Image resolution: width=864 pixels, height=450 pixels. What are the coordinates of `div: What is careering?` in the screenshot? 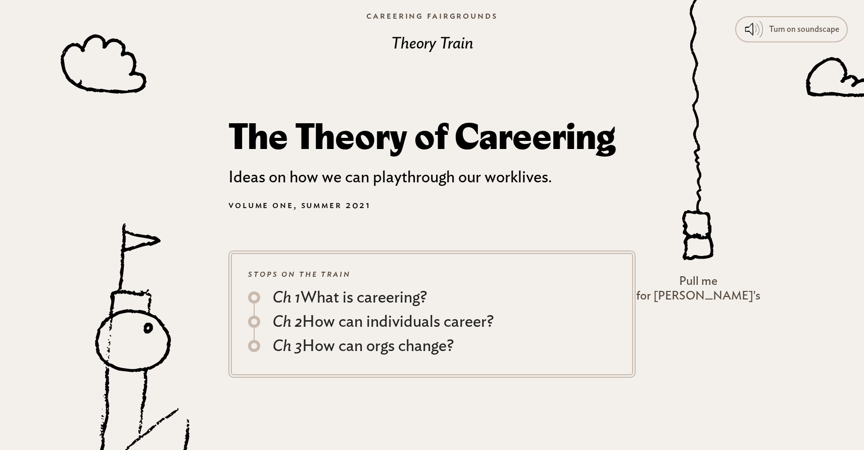 It's located at (350, 298).